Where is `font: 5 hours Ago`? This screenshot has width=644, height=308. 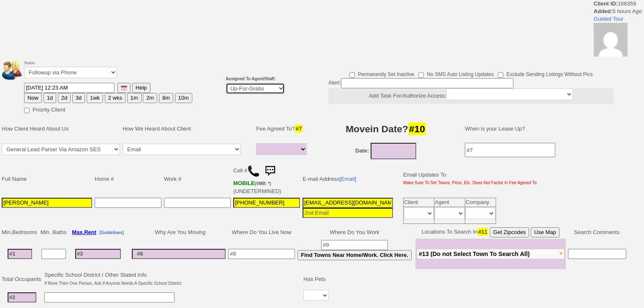
font: 5 hours Ago is located at coordinates (13, 10).